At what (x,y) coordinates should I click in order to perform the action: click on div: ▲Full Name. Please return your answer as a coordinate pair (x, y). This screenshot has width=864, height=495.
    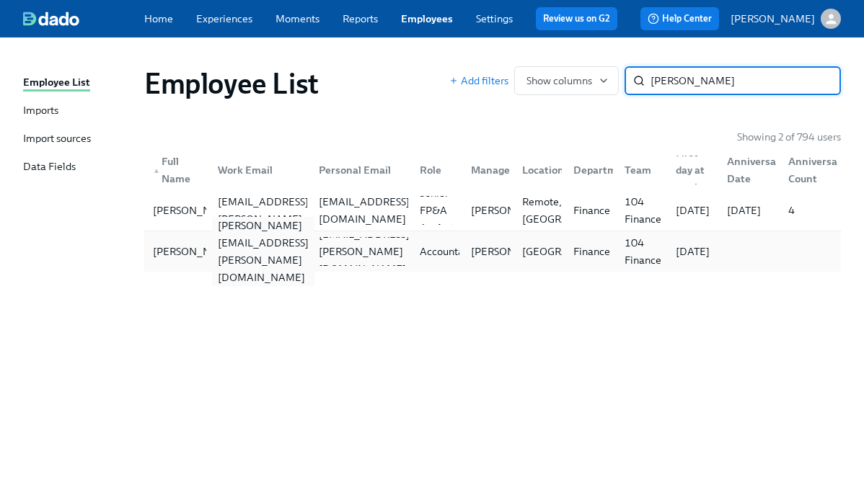
    Looking at the image, I should click on (177, 170).